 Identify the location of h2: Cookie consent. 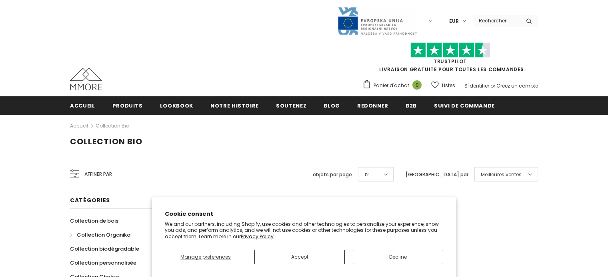
(304, 214).